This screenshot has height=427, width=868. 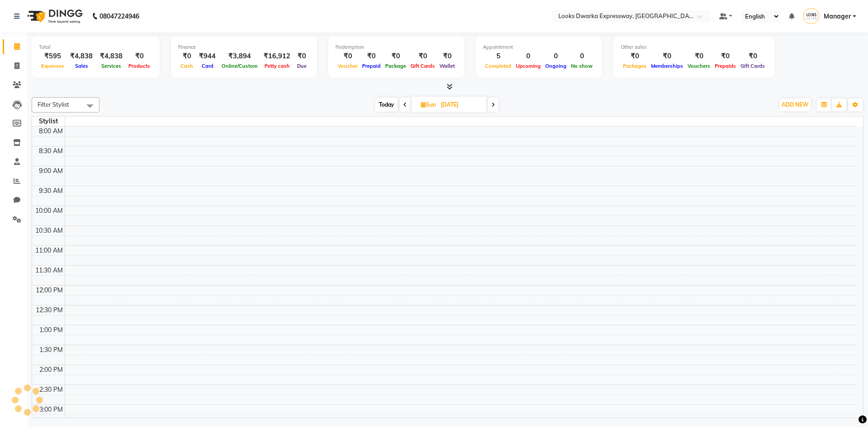 What do you see at coordinates (498, 56) in the screenshot?
I see `div: 5` at bounding box center [498, 56].